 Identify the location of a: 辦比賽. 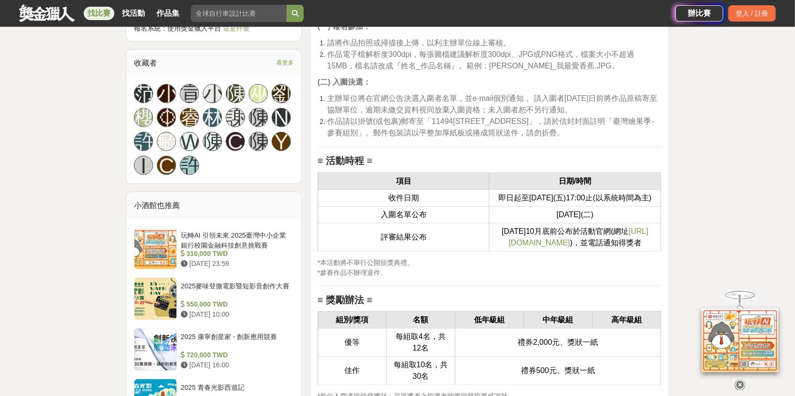
(699, 13).